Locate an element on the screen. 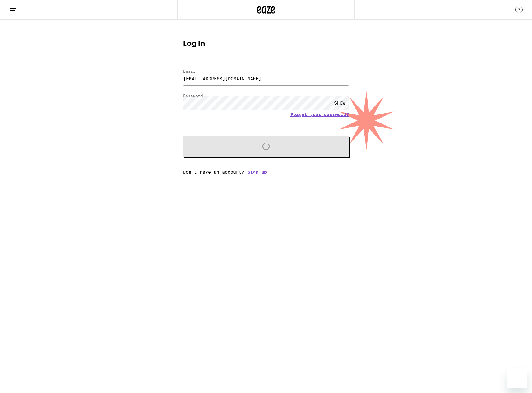 The height and width of the screenshot is (393, 532). label: Password is located at coordinates (193, 96).